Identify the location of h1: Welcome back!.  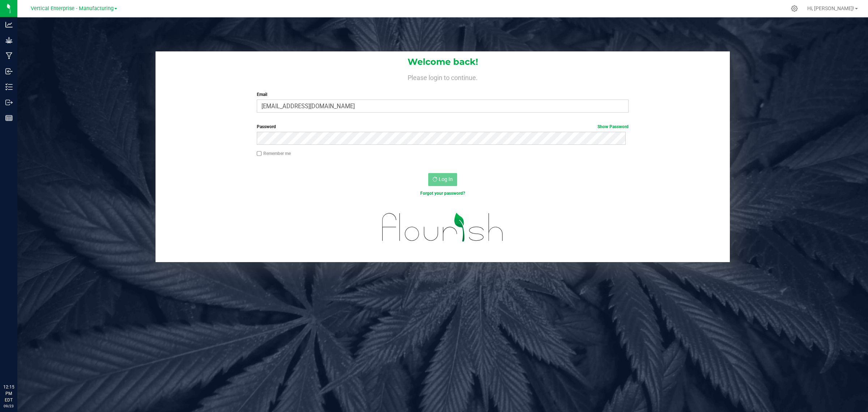
(443, 62).